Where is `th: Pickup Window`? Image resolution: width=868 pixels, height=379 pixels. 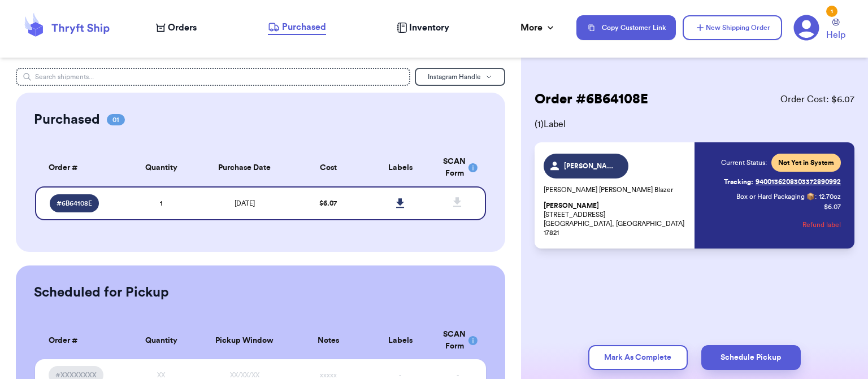
th: Pickup Window is located at coordinates (244, 340).